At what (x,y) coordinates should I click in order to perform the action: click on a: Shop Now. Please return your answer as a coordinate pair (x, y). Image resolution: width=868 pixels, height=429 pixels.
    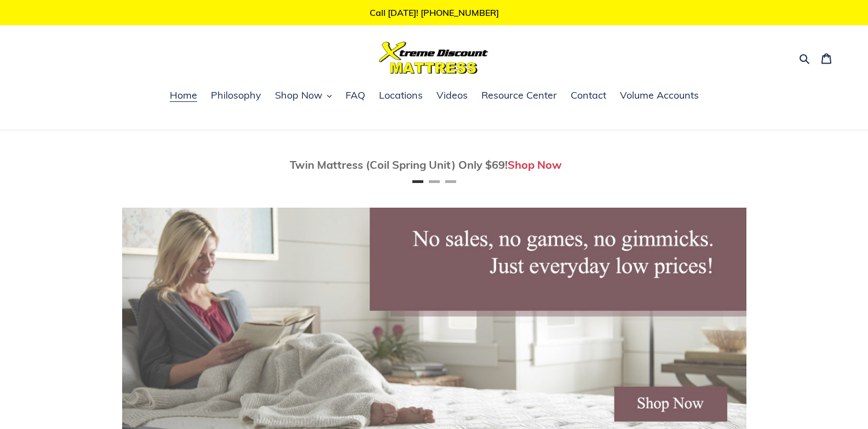
    Looking at the image, I should click on (534, 164).